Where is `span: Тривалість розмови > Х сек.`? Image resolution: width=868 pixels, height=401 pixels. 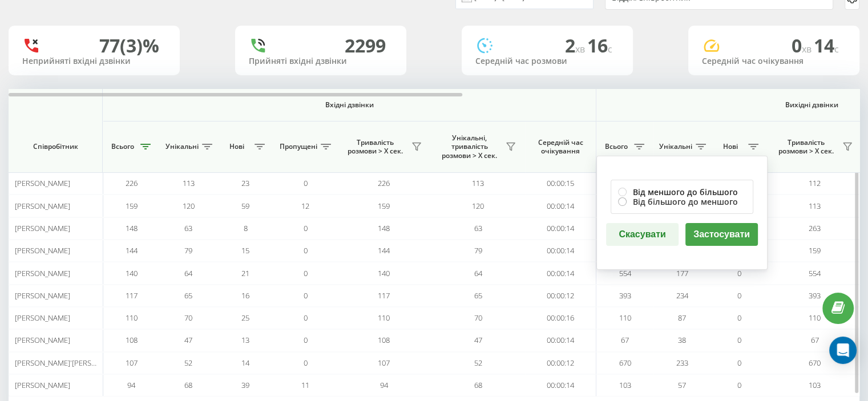 span: Тривалість розмови > Х сек. is located at coordinates (375, 147).